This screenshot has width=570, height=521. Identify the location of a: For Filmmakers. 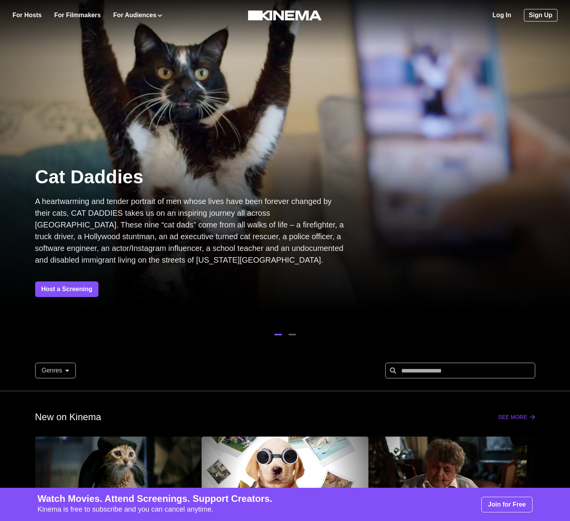
(77, 15).